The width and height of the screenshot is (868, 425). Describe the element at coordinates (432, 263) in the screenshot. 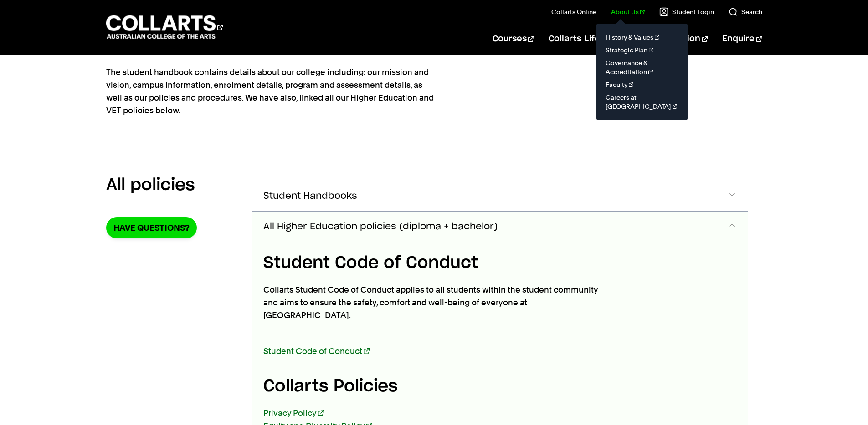

I see `h4: Student Code of Conduct` at that location.